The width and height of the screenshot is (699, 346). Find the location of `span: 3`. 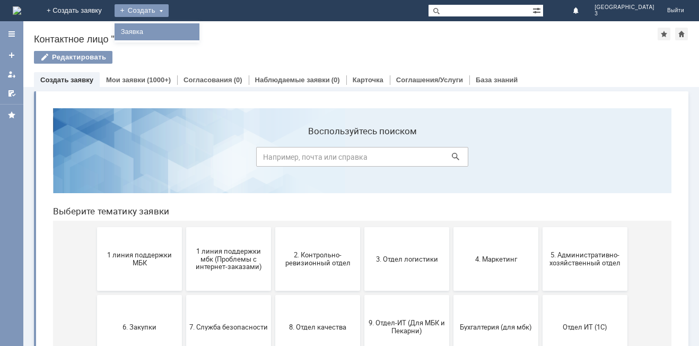

span: 3 is located at coordinates (625, 14).